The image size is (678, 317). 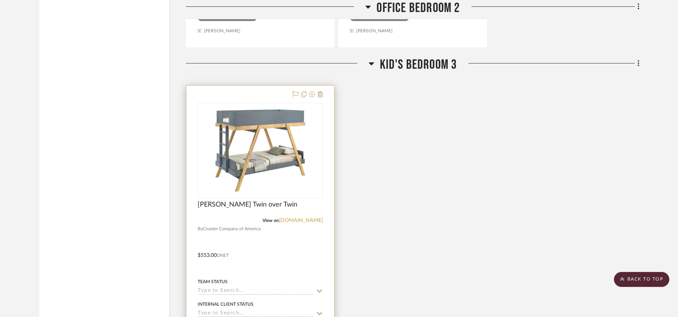 What do you see at coordinates (256, 291) in the screenshot?
I see `input: Type to Search…` at bounding box center [256, 291].